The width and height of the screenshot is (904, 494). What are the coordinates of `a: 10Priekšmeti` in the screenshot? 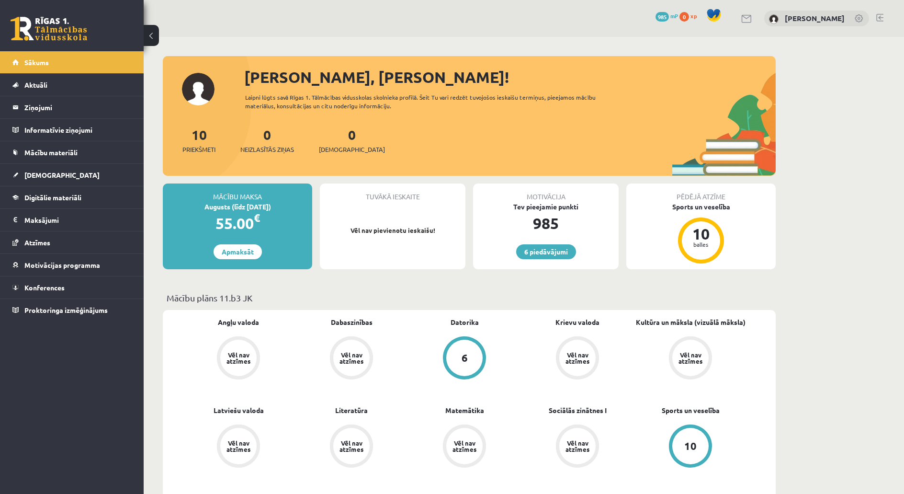 It's located at (199, 140).